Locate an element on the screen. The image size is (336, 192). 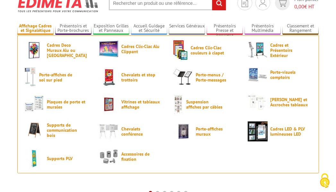
span: Cadres Clic-Clac Alu Clippant is located at coordinates (141, 49).